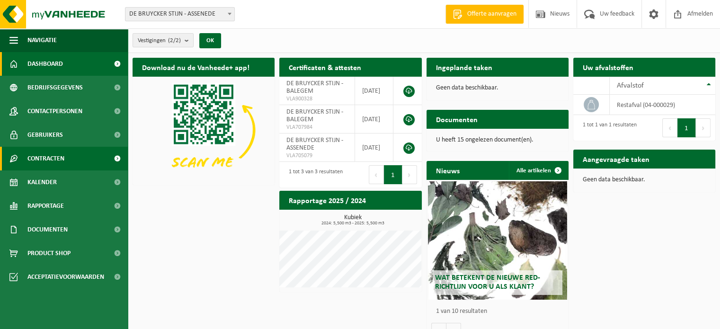 The width and height of the screenshot is (720, 329). Describe the element at coordinates (630, 86) in the screenshot. I see `span: Afvalstof` at that location.